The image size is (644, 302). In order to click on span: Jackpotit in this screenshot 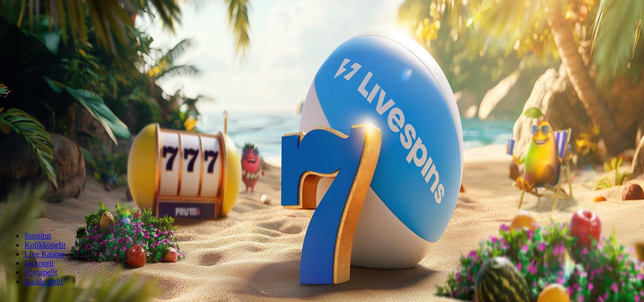, I will do `click(39, 263)`.